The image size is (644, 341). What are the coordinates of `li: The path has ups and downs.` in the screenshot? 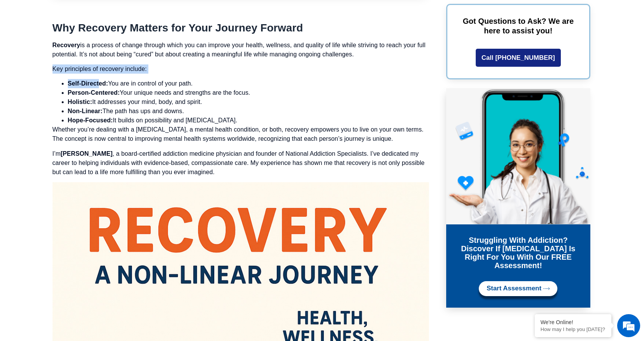 It's located at (248, 111).